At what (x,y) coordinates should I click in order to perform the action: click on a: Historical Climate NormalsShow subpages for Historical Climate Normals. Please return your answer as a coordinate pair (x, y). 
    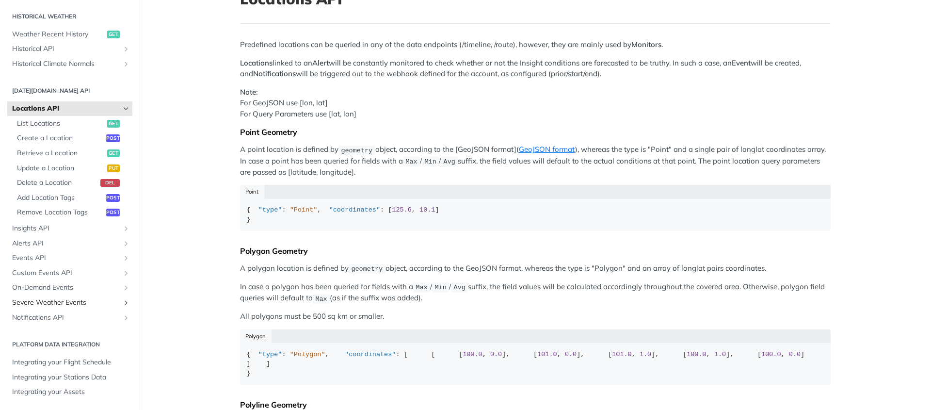
    Looking at the image, I should click on (70, 64).